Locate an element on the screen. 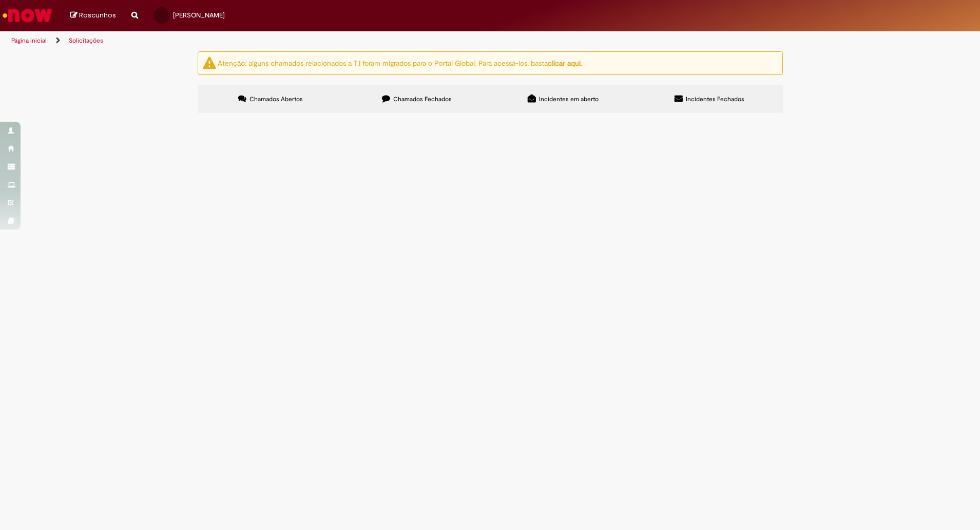  ul: Trilhas de página is located at coordinates (326, 41).